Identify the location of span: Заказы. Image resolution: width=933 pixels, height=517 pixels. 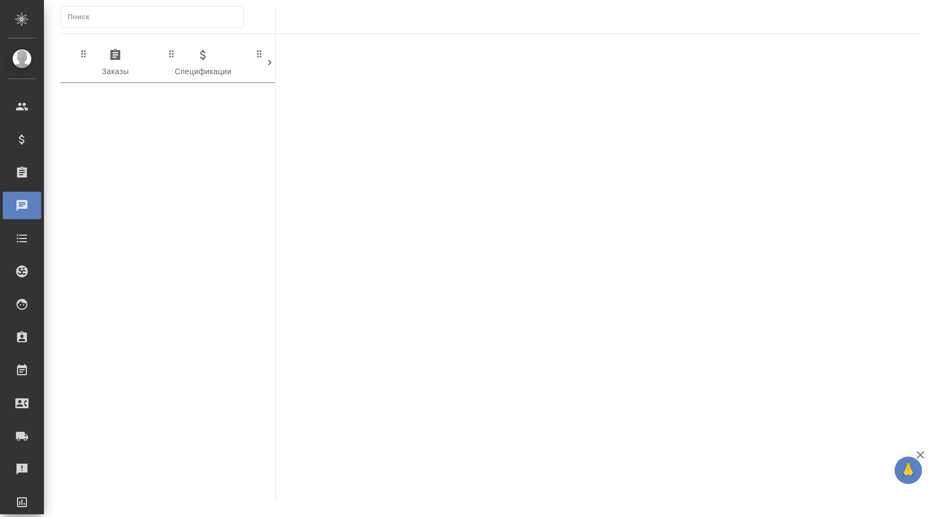
(115, 63).